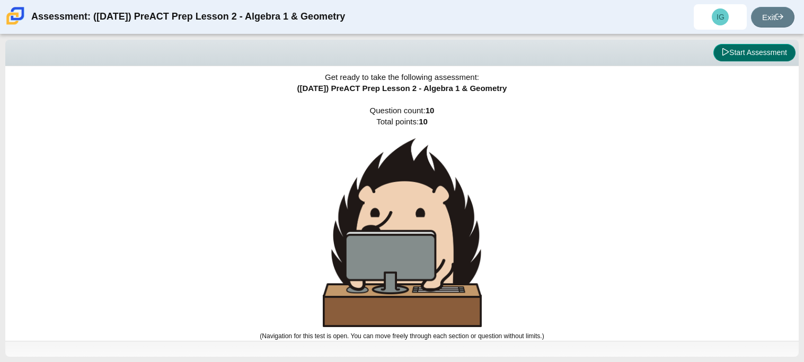 This screenshot has height=362, width=804. I want to click on span: Get ready to take the following assessment:, so click(402, 77).